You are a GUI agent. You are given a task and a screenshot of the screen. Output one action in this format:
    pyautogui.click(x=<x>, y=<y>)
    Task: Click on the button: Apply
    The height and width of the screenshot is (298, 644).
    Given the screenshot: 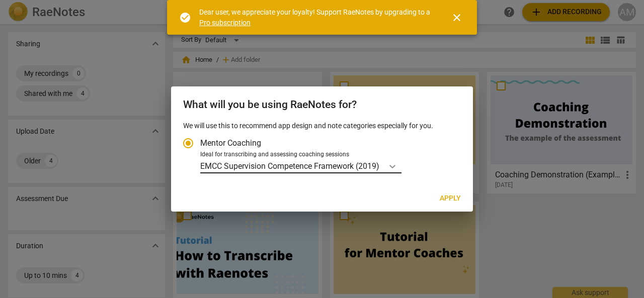 What is the action you would take?
    pyautogui.click(x=450, y=199)
    